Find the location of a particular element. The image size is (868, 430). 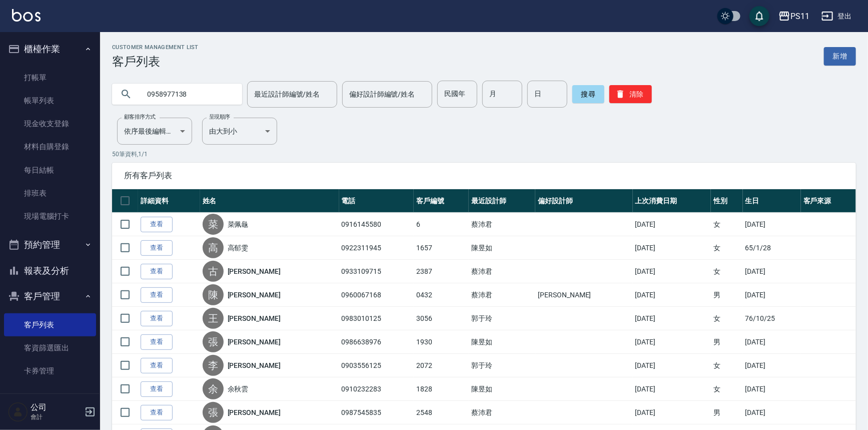

a: 打帳單 is located at coordinates (50, 78).